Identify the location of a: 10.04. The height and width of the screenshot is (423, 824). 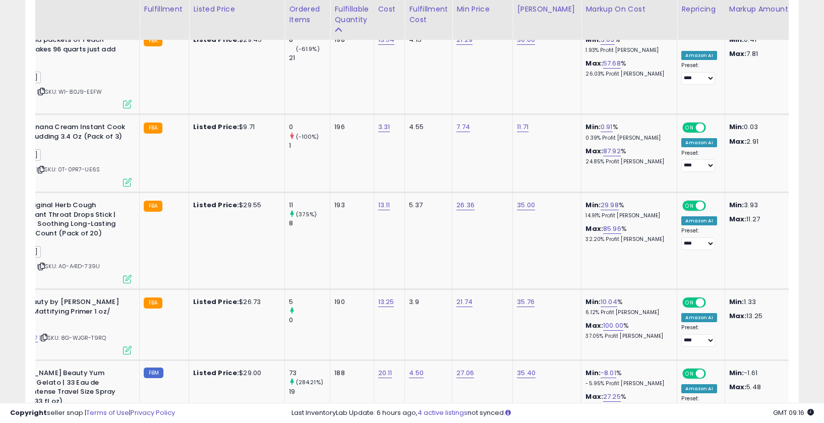
(609, 302).